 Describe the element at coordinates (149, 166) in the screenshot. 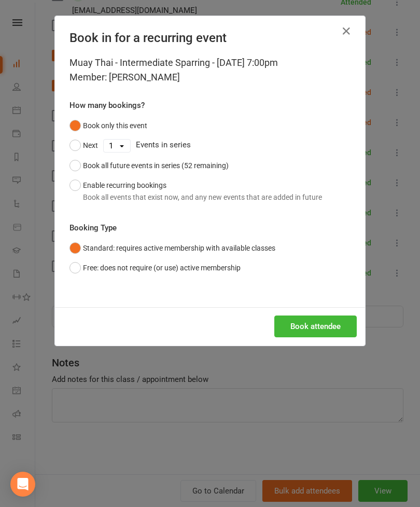

I see `button: Book all future events in series (52 remaining)` at that location.